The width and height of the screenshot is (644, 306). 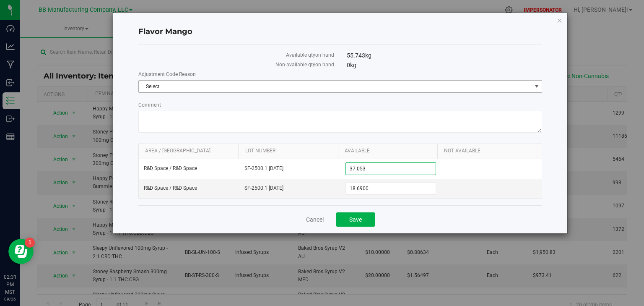 What do you see at coordinates (356, 220) in the screenshot?
I see `button: Save` at bounding box center [356, 220].